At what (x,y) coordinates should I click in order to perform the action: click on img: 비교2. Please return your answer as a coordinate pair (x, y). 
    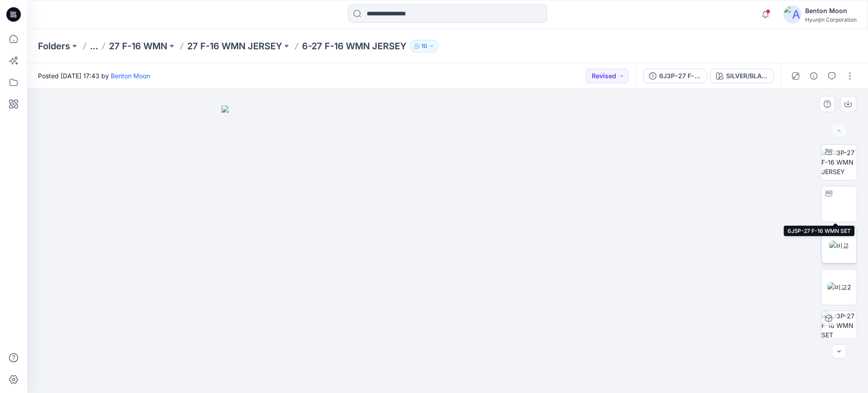
    Looking at the image, I should click on (839, 287).